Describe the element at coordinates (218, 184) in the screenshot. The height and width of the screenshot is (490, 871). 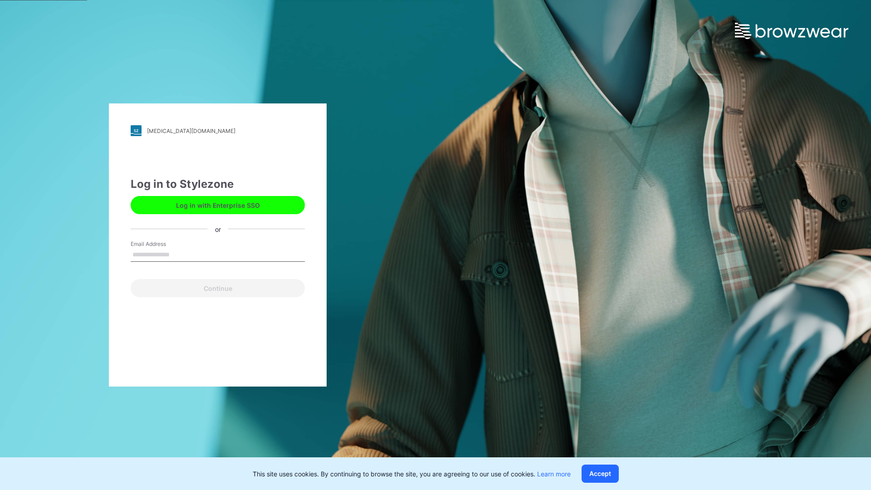
I see `div: Log in to Stylezone` at that location.